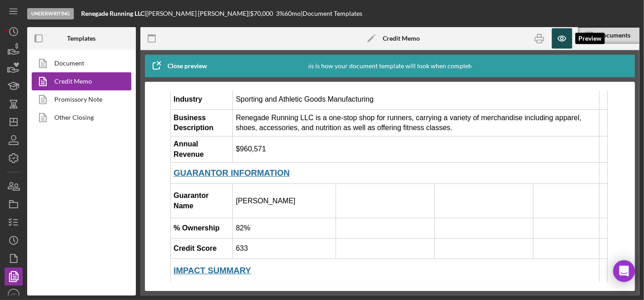 The height and width of the screenshot is (300, 644). I want to click on a: Other Closing, so click(80, 118).